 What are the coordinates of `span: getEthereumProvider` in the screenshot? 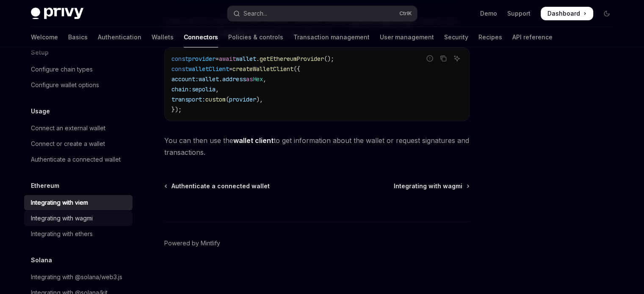 It's located at (292, 59).